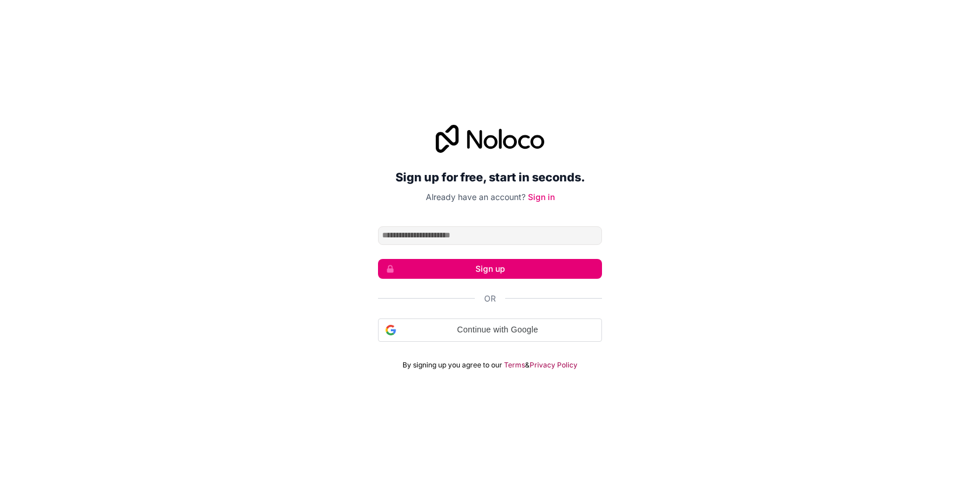  What do you see at coordinates (553, 365) in the screenshot?
I see `a: Privacy Policy` at bounding box center [553, 365].